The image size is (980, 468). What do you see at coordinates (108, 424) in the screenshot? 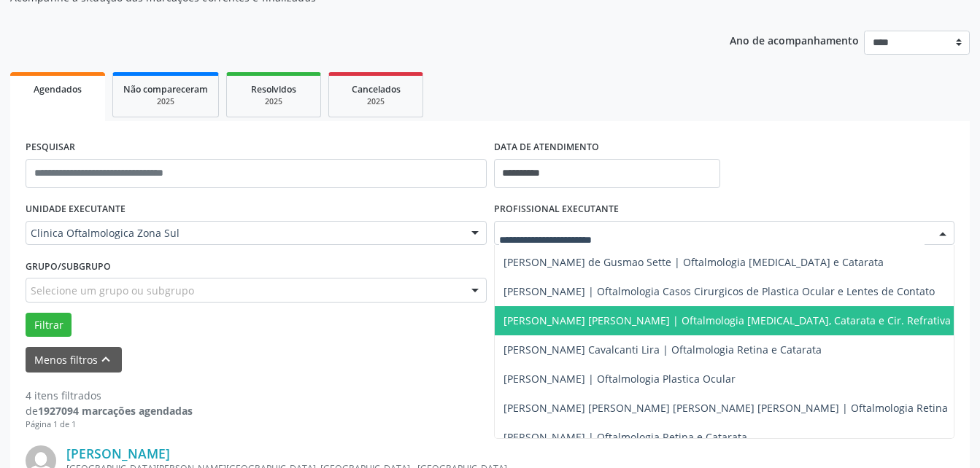
I see `div: Página 1 de 1` at bounding box center [108, 424].